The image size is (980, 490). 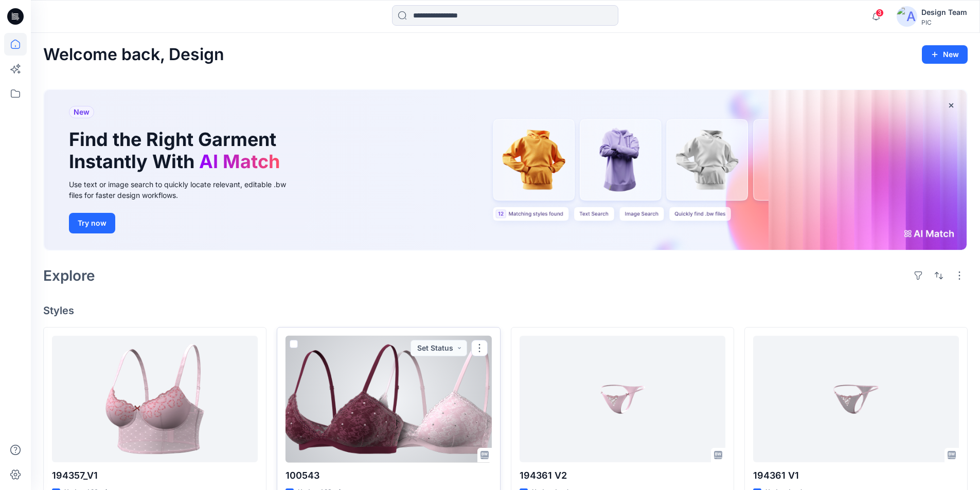 I want to click on img: avatar, so click(x=907, y=17).